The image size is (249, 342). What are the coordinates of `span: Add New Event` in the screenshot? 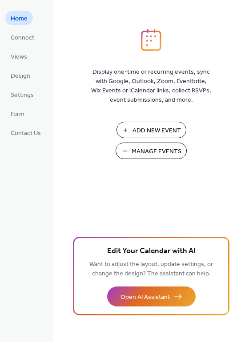 It's located at (156, 130).